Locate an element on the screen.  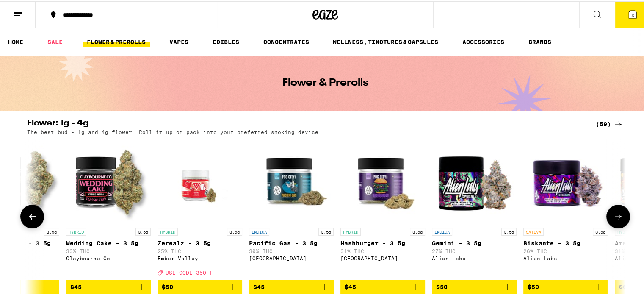
p: Hashburger - 3.5g is located at coordinates (383, 242).